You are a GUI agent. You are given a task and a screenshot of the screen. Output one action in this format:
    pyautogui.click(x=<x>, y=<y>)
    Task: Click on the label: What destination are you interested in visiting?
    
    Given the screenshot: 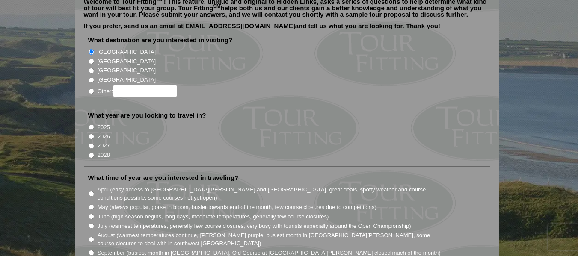 What is the action you would take?
    pyautogui.click(x=160, y=40)
    